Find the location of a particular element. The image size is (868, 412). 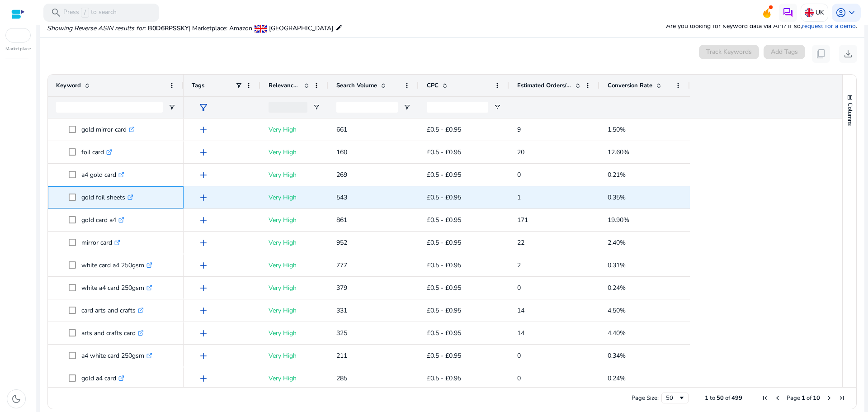

div: First Page is located at coordinates (765, 398).